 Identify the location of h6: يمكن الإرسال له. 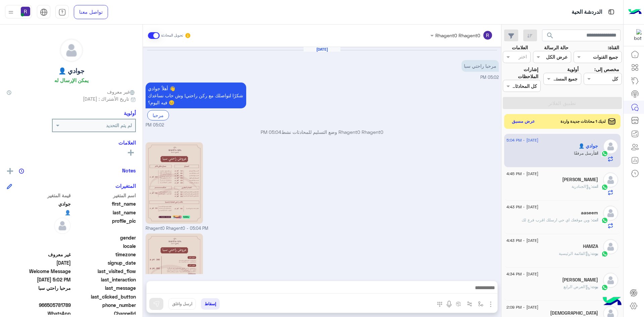
(72, 80).